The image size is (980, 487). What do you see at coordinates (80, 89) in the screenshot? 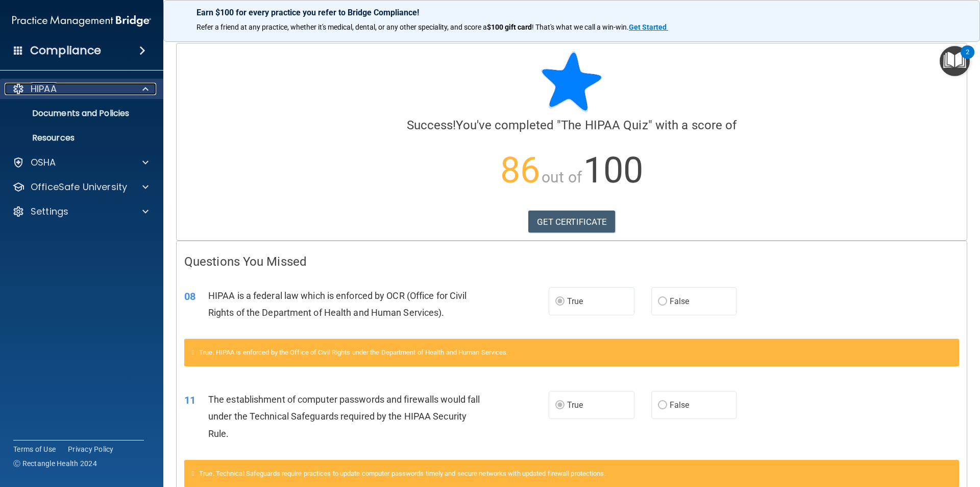
I see `a: HIPAA` at bounding box center [80, 89].